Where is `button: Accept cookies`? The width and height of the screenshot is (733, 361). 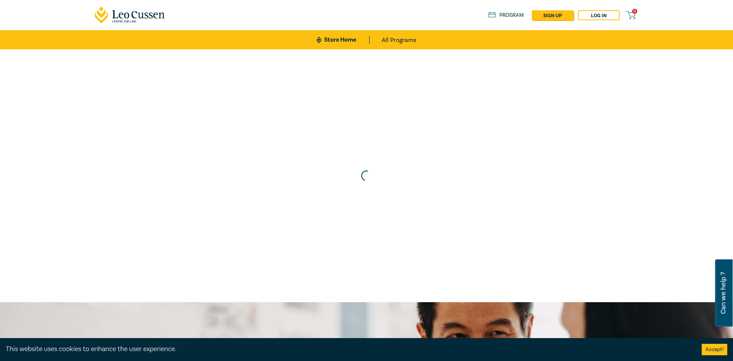
button: Accept cookies is located at coordinates (714, 349).